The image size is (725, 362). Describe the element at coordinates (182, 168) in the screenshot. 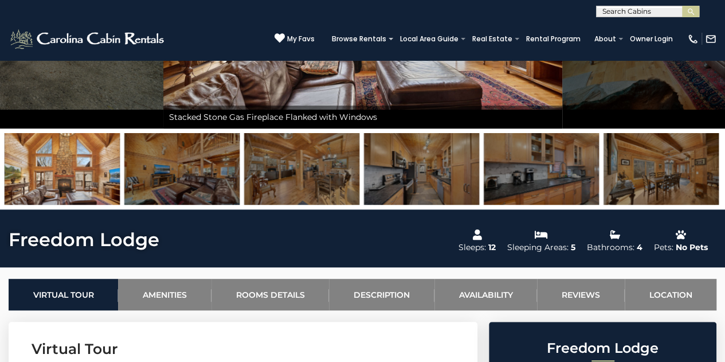

I see `img: 168017603` at that location.